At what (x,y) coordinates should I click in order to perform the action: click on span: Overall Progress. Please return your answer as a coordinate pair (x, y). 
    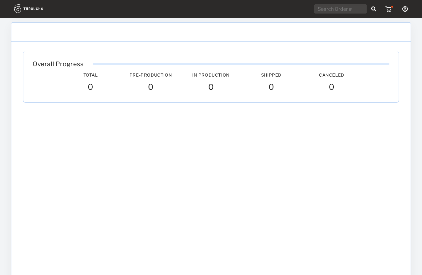
    Looking at the image, I should click on (58, 64).